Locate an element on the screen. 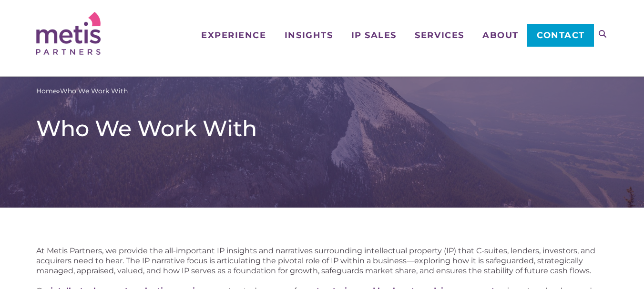 The height and width of the screenshot is (289, 644). span: About is located at coordinates (501, 35).